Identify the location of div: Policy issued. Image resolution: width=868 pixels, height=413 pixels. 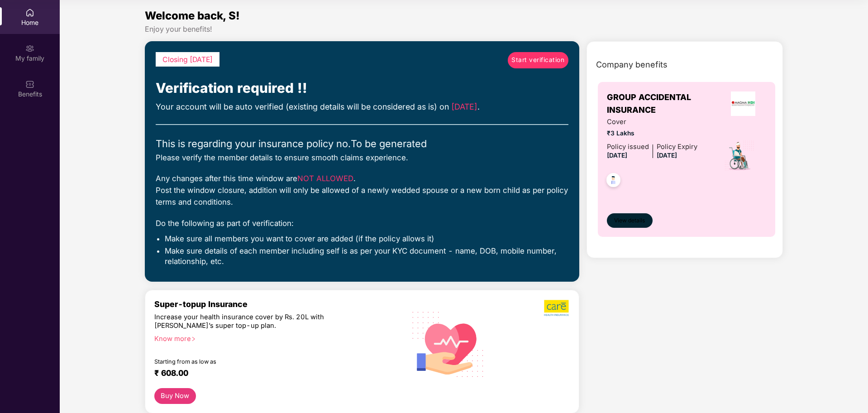
(628, 147).